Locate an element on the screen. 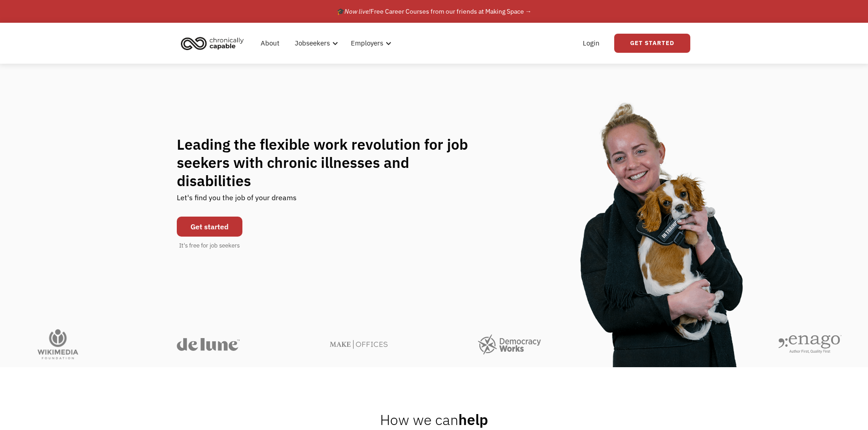 This screenshot has width=868, height=430. div: 🎓 Free Career Courses from our friends at Making Space → is located at coordinates (434, 11).